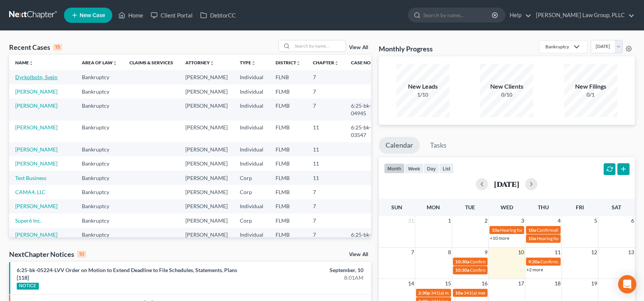  Describe the element at coordinates (363, 238) in the screenshot. I see `td: 6:25-bk-04250` at that location.